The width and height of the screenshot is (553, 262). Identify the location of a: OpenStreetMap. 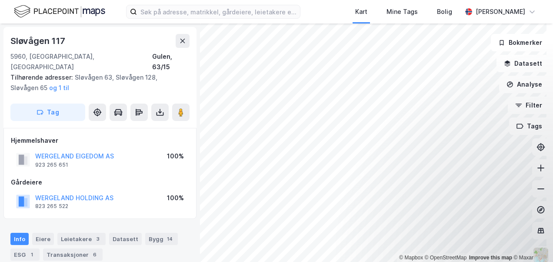
(446, 257).